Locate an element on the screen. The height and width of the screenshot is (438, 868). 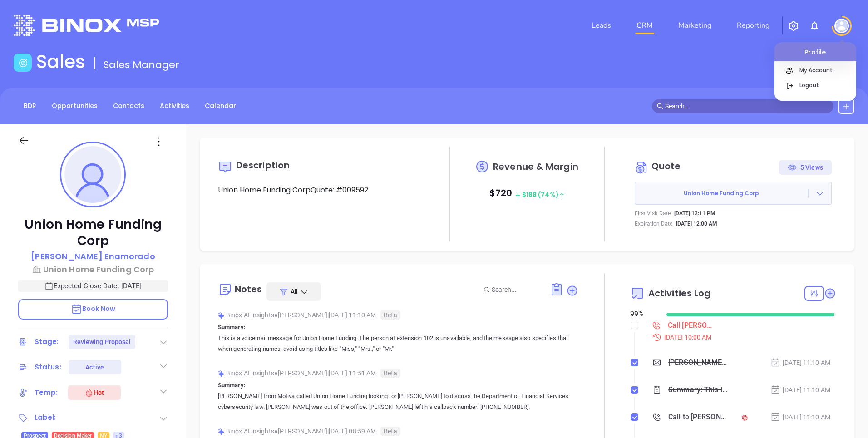
p: This is a voicemail message for Union Home Funding. The person at extension 102 is unavailable, a... is located at coordinates (398, 344).